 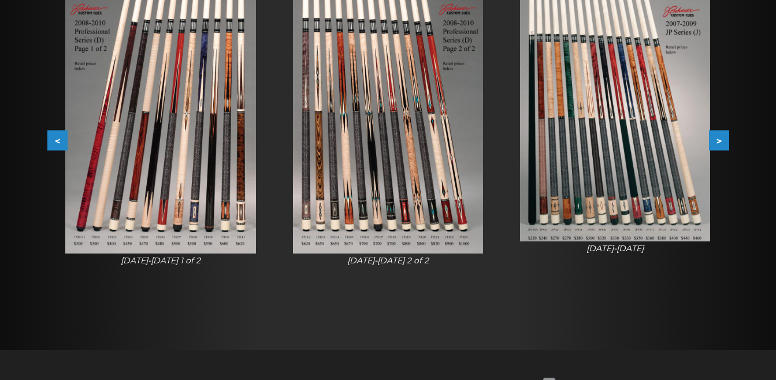 I want to click on div: Carousel Navigation, so click(x=388, y=140).